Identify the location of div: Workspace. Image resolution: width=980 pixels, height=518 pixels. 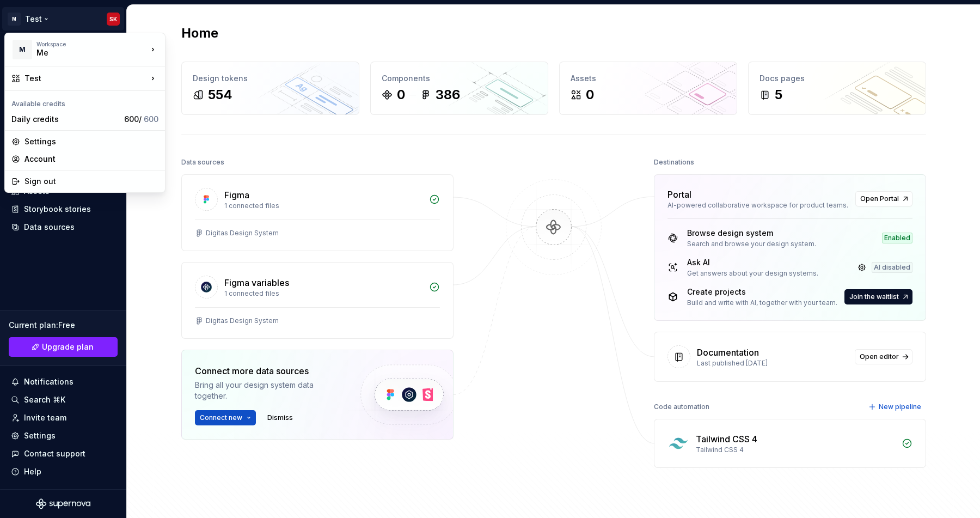
(92, 44).